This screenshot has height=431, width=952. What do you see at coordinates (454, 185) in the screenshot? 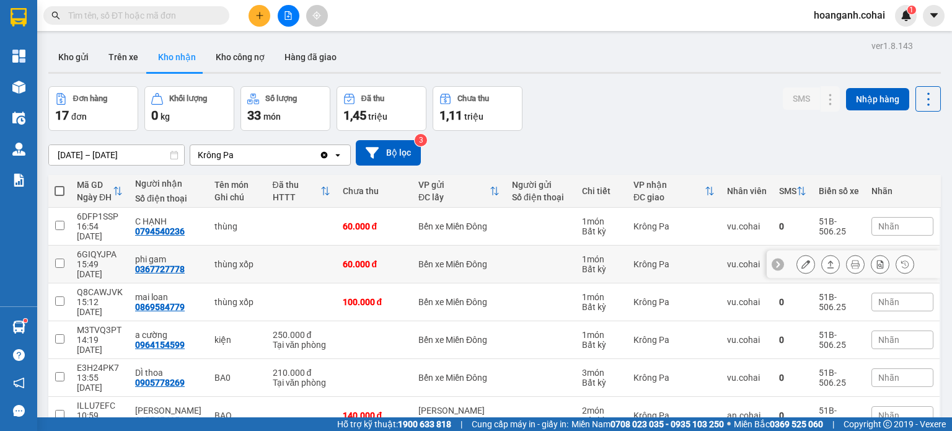
I see `div: VP gửi` at bounding box center [454, 185].